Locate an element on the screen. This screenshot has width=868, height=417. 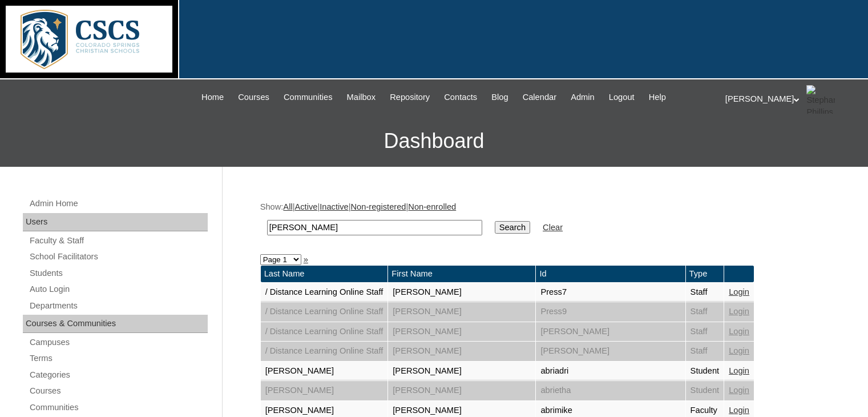
h3: Dashboard is located at coordinates (434, 141).